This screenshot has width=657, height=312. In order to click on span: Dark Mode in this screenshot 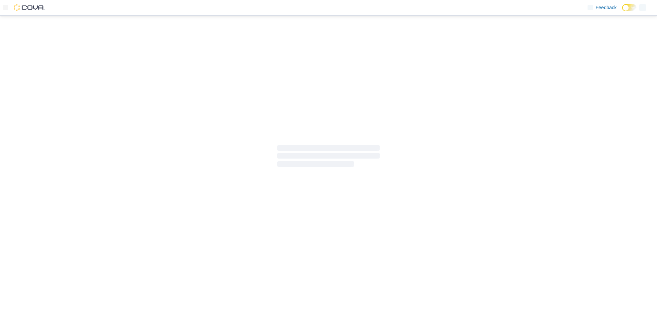, I will do `click(622, 11)`.